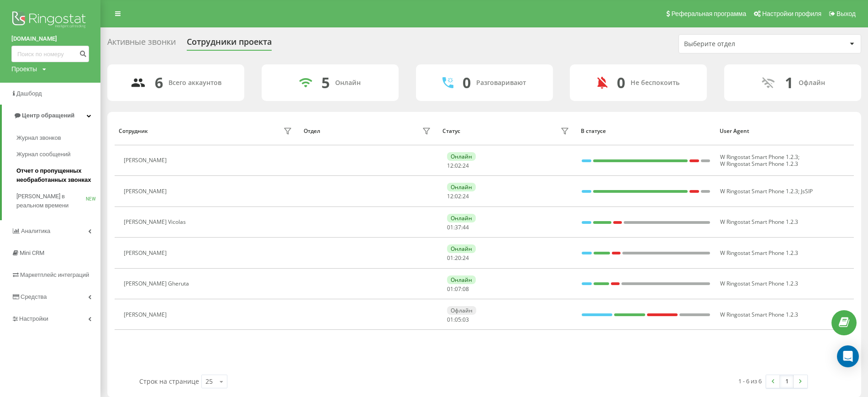 The width and height of the screenshot is (868, 397). What do you see at coordinates (32, 253) in the screenshot?
I see `span: Mini CRM` at bounding box center [32, 253].